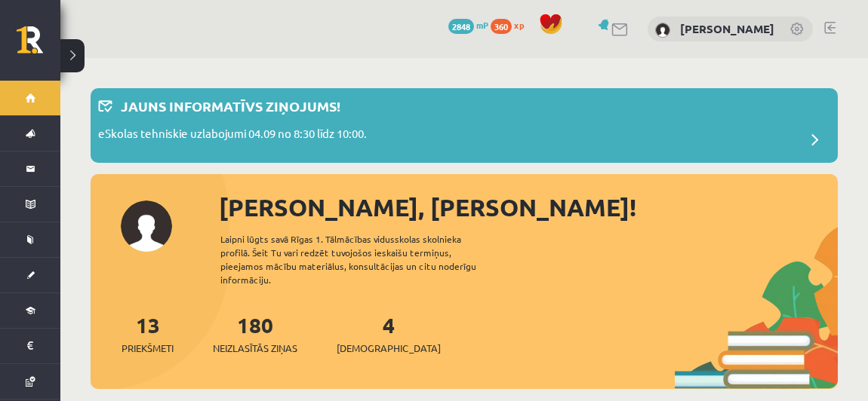 The image size is (868, 401). What do you see at coordinates (482, 25) in the screenshot?
I see `span: mP` at bounding box center [482, 25].